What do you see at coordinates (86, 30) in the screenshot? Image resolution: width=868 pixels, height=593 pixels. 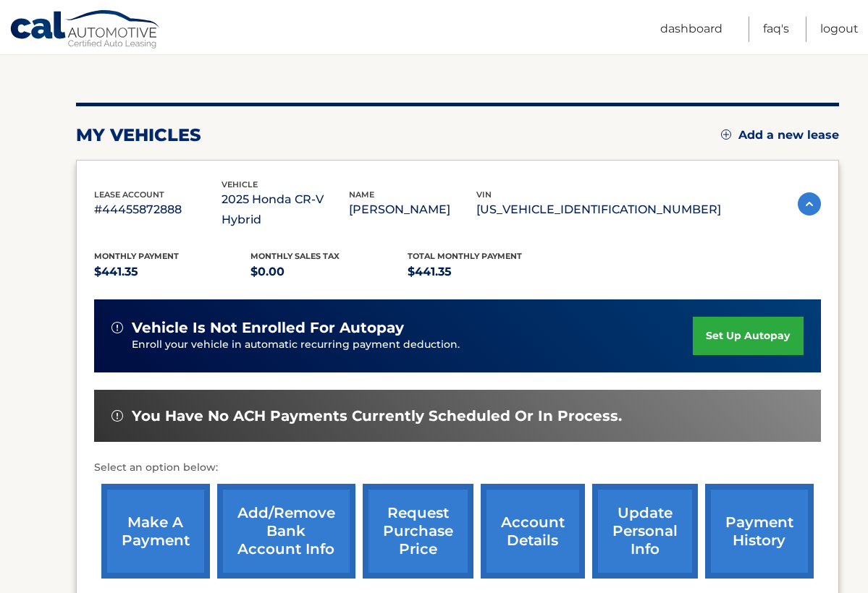 I see `a: Cal Automotive` at bounding box center [86, 30].